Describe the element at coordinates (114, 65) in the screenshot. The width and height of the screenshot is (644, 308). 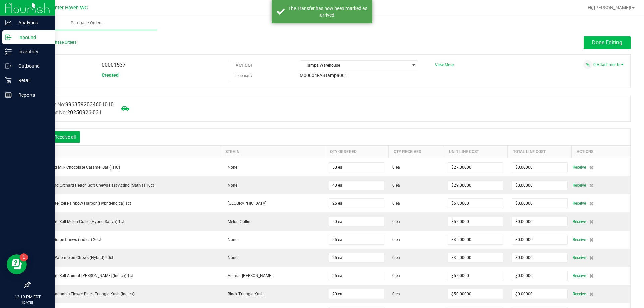
I see `span: 00001537` at that location.